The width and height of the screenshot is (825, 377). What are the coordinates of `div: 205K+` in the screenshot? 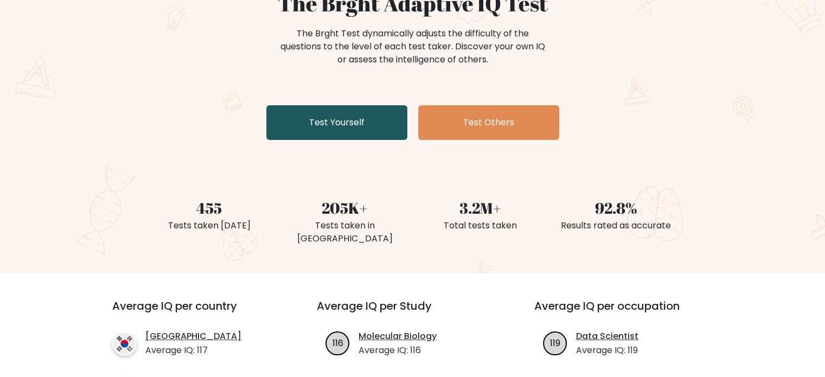 It's located at (345, 208).